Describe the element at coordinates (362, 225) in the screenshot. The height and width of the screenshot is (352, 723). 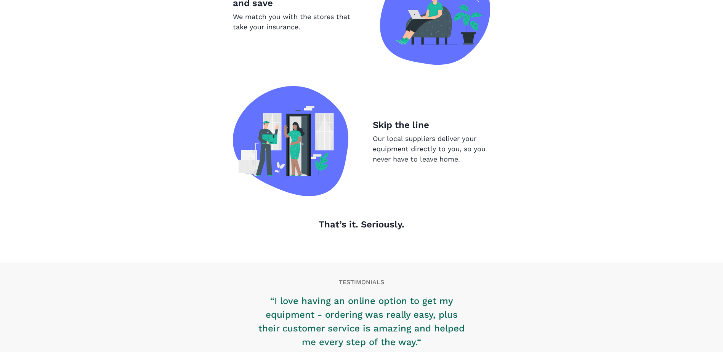
I see `p: That’s it. Seriously.` at that location.